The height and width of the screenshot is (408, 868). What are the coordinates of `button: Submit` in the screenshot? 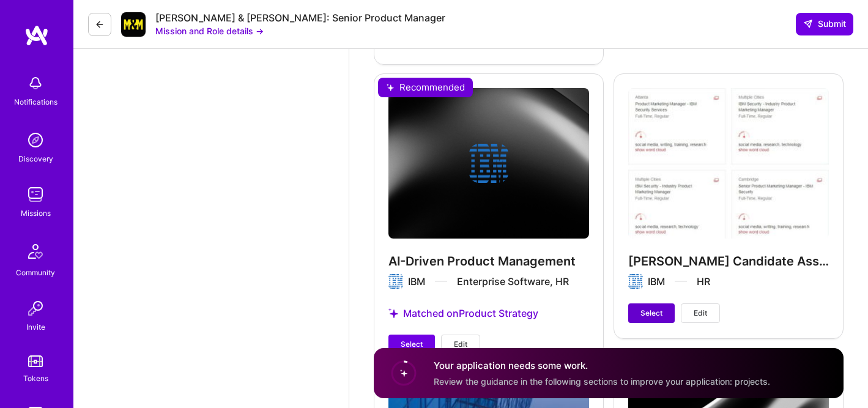 It's located at (825, 24).